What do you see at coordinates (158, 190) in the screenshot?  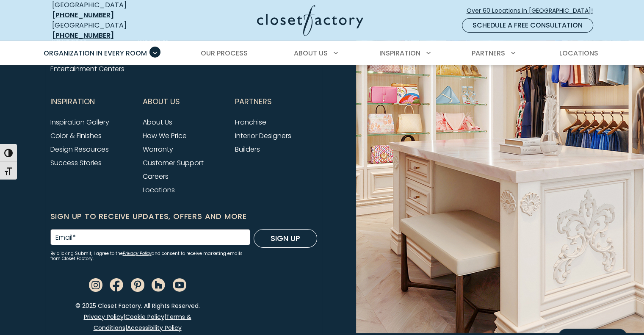 I see `a: Locations` at bounding box center [158, 190].